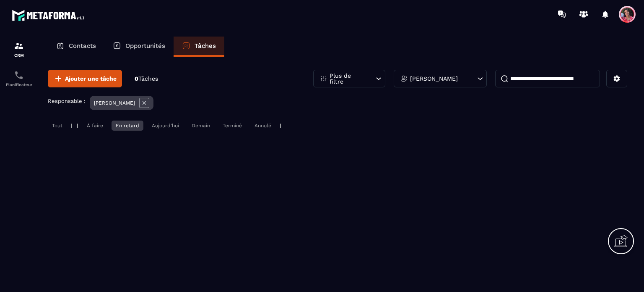 The width and height of the screenshot is (644, 292). What do you see at coordinates (232, 126) in the screenshot?
I see `div: Terminé` at bounding box center [232, 126].